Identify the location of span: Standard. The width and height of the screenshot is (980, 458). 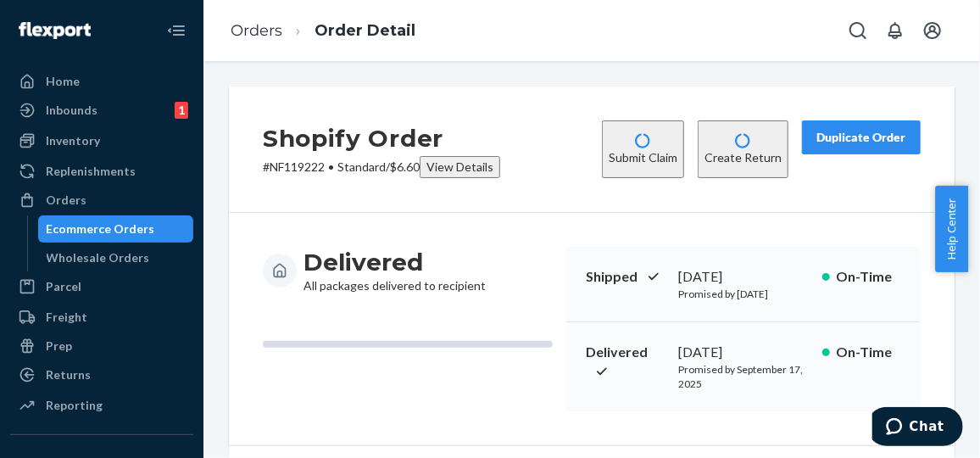
(361, 166).